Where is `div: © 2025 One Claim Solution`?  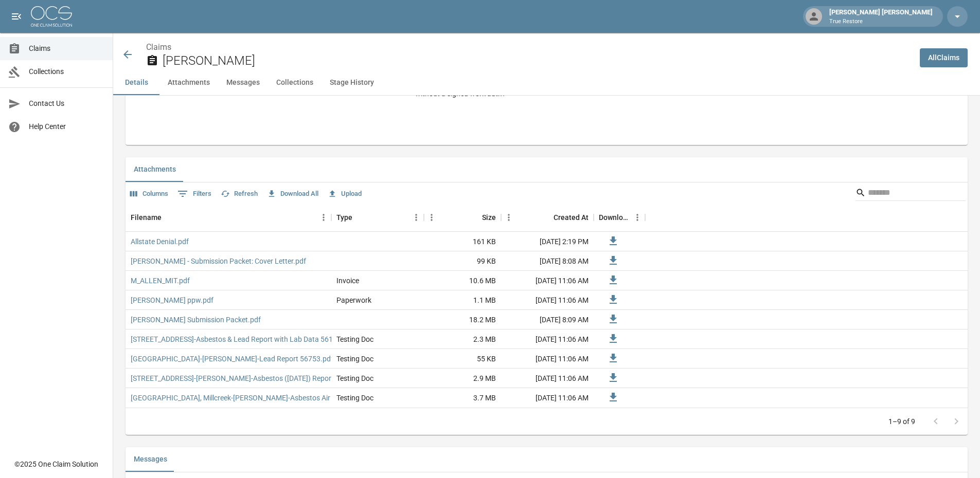
div: © 2025 One Claim Solution is located at coordinates (56, 464).